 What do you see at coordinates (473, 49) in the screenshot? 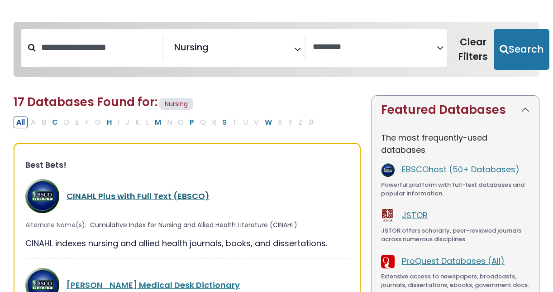
I see `button: Clear Filters` at bounding box center [473, 49].